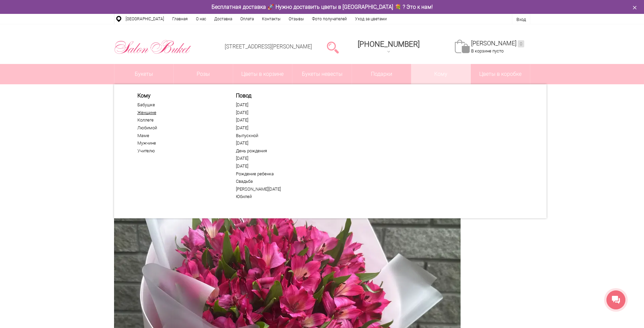  Describe the element at coordinates (278, 136) in the screenshot. I see `a: Выпускной` at that location.